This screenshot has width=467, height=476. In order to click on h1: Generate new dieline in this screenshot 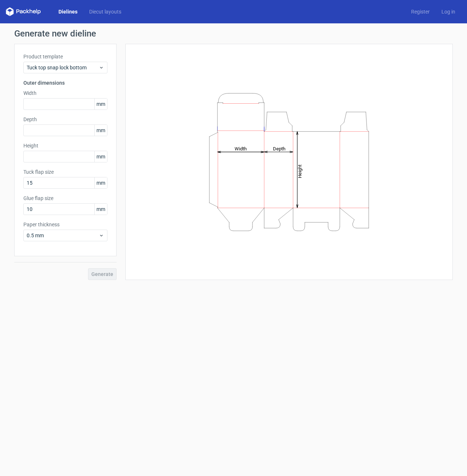, I will do `click(234, 33)`.